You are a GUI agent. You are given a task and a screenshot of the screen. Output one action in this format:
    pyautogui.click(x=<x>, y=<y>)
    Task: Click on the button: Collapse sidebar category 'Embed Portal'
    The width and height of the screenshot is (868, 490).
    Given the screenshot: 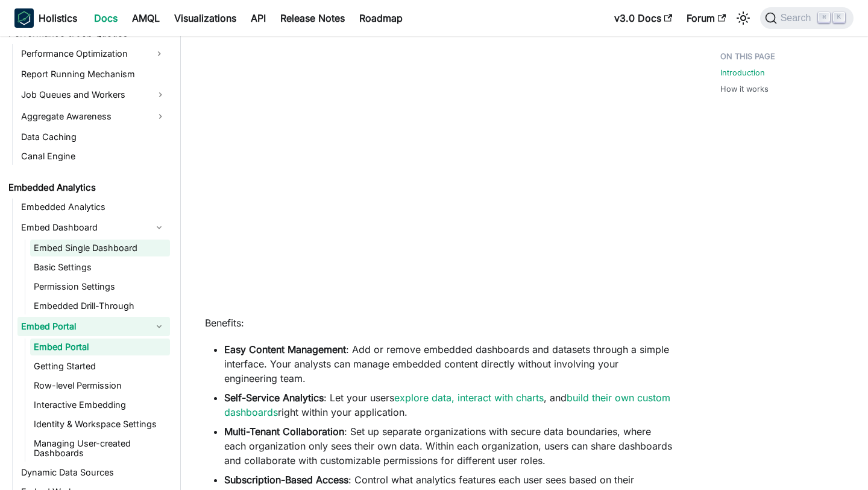 What is the action you would take?
    pyautogui.click(x=159, y=327)
    